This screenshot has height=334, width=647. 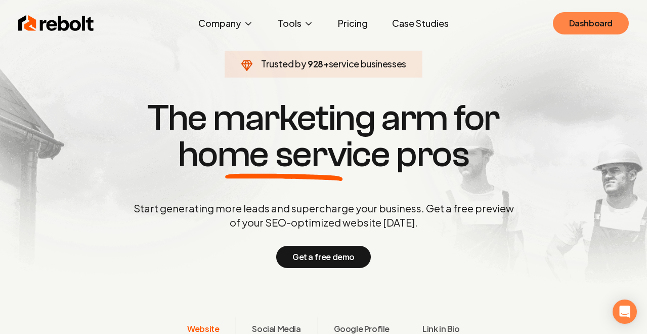 I want to click on a: Pricing, so click(x=353, y=23).